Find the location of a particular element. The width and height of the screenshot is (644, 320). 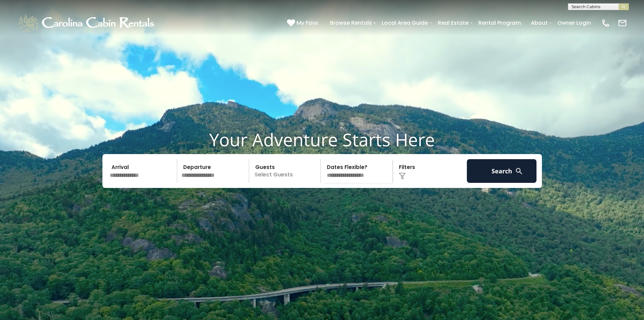

a: Real Estate is located at coordinates (453, 23).